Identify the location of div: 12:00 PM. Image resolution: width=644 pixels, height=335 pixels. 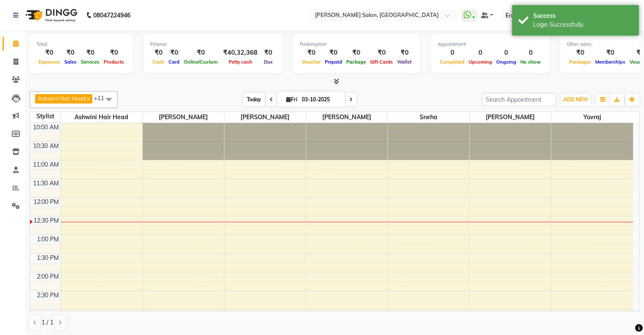
(46, 202).